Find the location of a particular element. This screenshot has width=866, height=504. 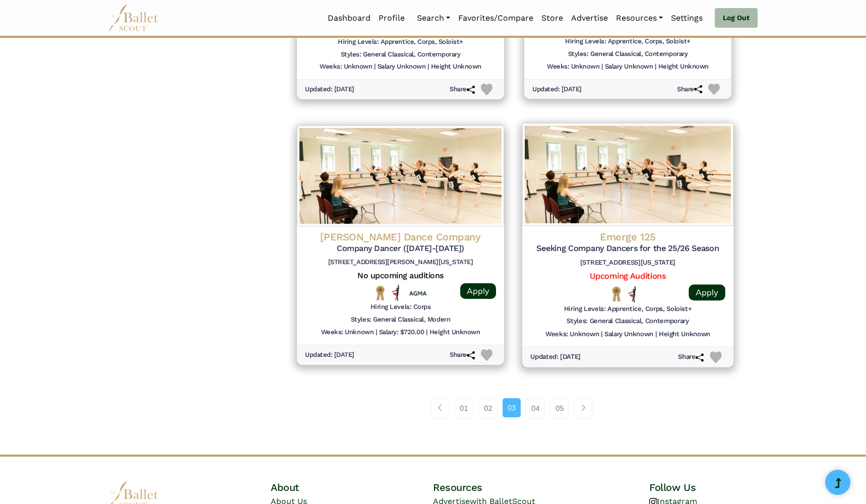

a: 03 is located at coordinates (512, 408).